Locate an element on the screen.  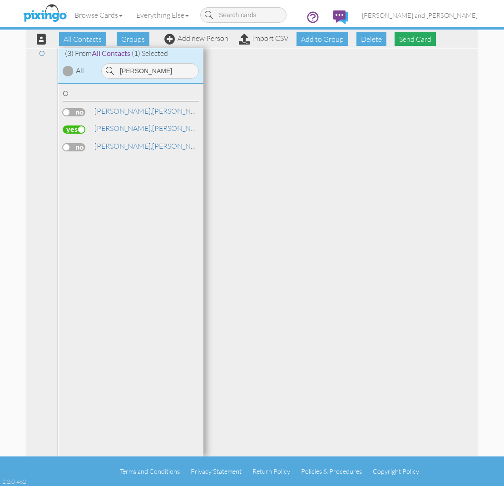
div: O is located at coordinates (131, 94).